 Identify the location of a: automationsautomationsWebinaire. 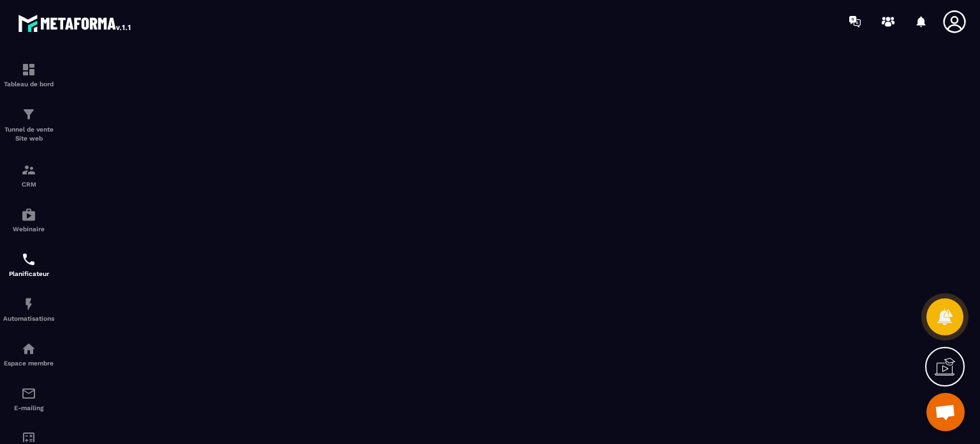
(28, 220).